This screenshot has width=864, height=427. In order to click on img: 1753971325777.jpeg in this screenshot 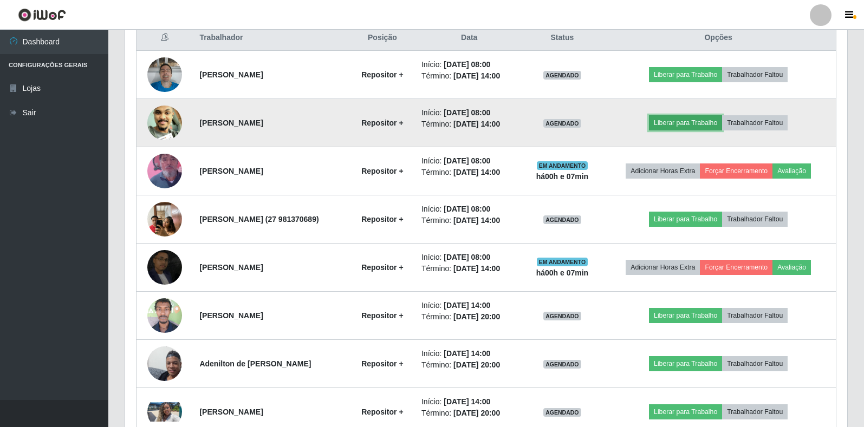, I will do `click(165, 315)`.